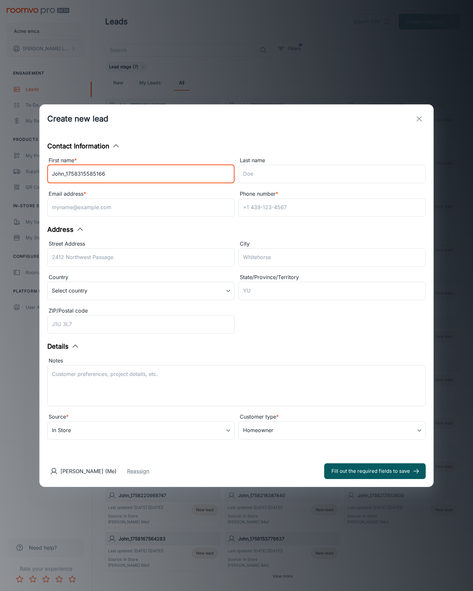 The image size is (473, 591). I want to click on button: Contact Information, so click(83, 146).